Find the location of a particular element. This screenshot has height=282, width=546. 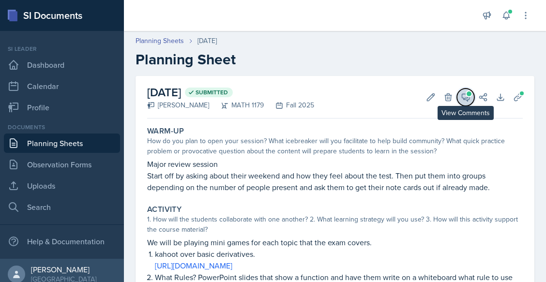

a: Calendar is located at coordinates (62, 86).